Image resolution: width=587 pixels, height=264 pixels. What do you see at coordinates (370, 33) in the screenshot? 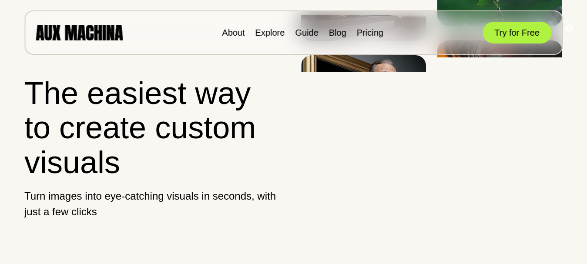
I see `a: Pricing` at bounding box center [370, 33].